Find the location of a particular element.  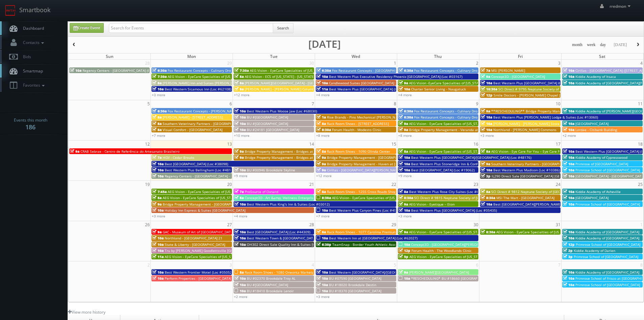

span: Thu is located at coordinates (437, 56).